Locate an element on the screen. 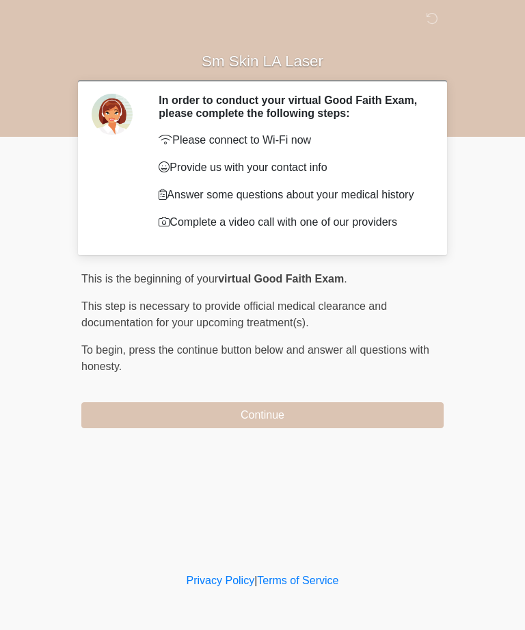  span: This is the beginning of your is located at coordinates (150, 278).